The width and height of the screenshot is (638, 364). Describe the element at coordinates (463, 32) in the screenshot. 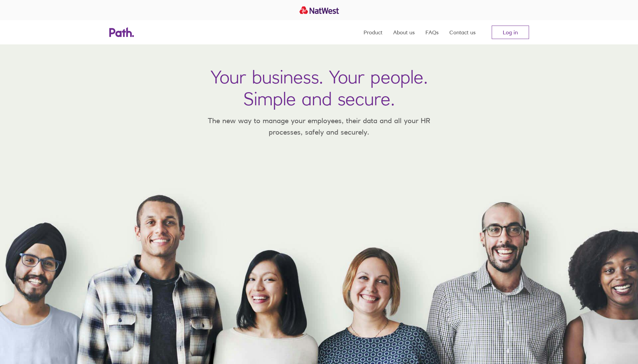

I see `a: Contact us` at that location.